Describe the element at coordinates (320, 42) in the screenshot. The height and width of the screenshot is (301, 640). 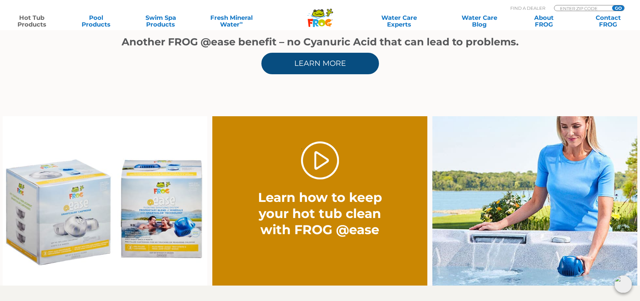
I see `h1: Another FROG @ease benefit – no Cyanuric Acid that can lead to problems.` at that location.